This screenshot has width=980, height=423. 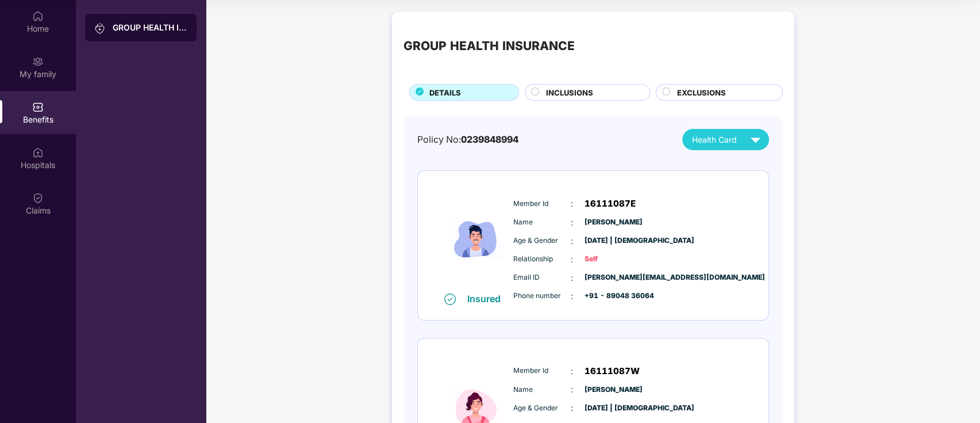 What do you see at coordinates (38, 17) in the screenshot?
I see `img: svg+xml;base64,PHN2ZyBpZD0iSG9tZSIgeG1sbnM9Imh0dHA6Ly93d3cudzMub3JnLzIwMDAvc3ZnIiB3aWR0aD0iMjAiIG...` at bounding box center [38, 17].